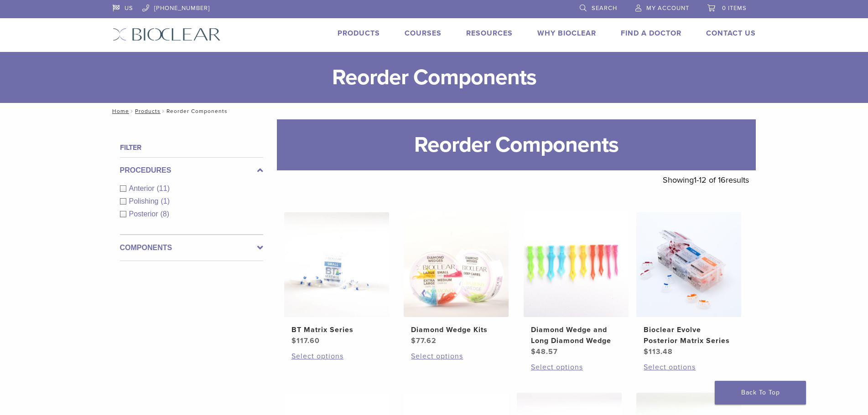  What do you see at coordinates (651, 33) in the screenshot?
I see `a: Find A Doctor` at bounding box center [651, 33].